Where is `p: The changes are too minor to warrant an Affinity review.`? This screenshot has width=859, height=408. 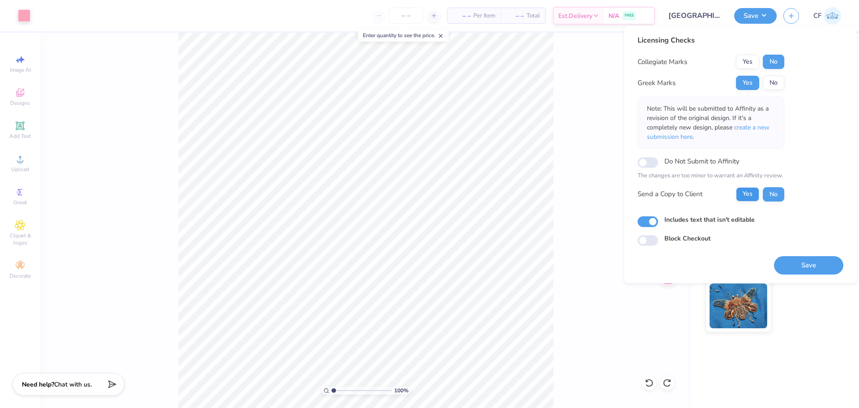
p: The changes are too minor to warrant an Affinity review. is located at coordinates (711, 176).